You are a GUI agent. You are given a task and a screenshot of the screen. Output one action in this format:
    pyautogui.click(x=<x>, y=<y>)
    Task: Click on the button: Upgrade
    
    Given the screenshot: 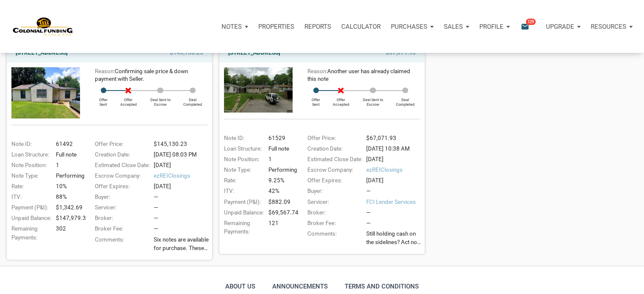 What is the action you would take?
    pyautogui.click(x=563, y=27)
    